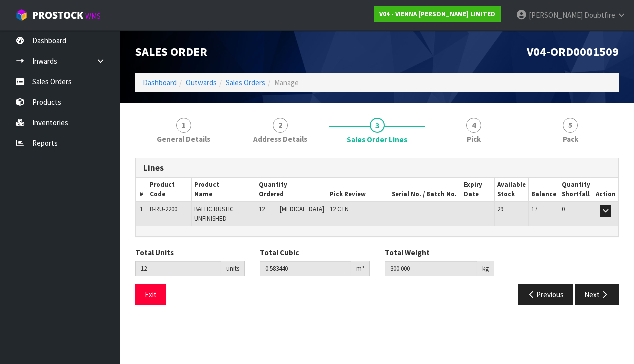 Image resolution: width=634 pixels, height=364 pixels. Describe the element at coordinates (213, 213) in the screenshot. I see `span: BALTIC RUSTIC UNFINISHED` at that location.